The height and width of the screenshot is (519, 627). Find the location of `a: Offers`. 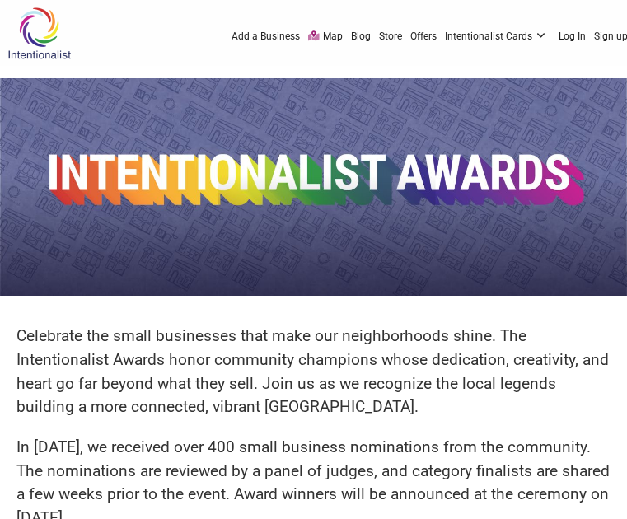

a: Offers is located at coordinates (423, 36).